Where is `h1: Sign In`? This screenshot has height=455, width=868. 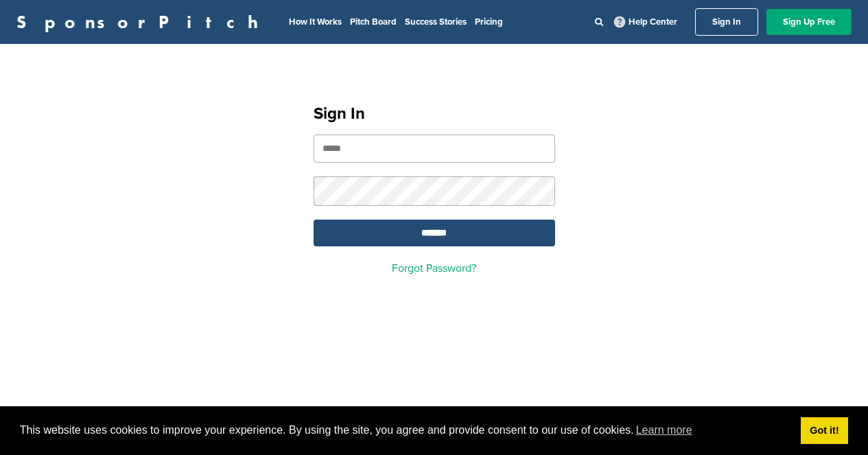
h1: Sign In is located at coordinates (434, 114).